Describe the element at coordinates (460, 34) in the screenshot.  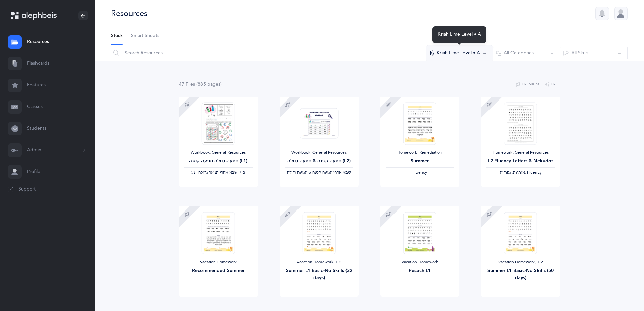
I see `div: Kriah Lime Level • A` at that location.